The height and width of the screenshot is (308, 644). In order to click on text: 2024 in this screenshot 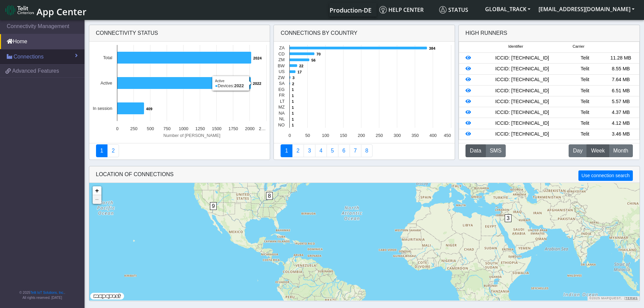, I will do `click(257, 58)`.